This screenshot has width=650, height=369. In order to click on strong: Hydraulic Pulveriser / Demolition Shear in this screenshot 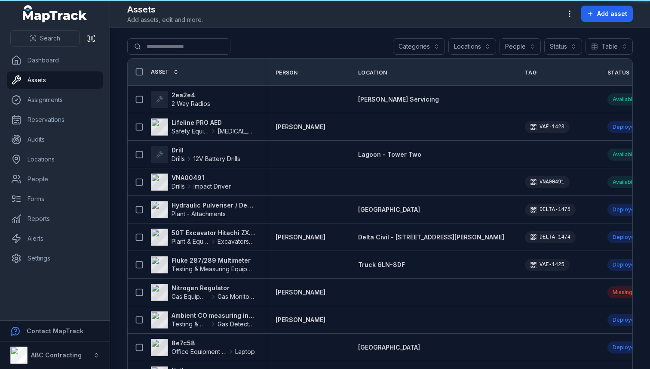, I will do `click(213, 205)`.